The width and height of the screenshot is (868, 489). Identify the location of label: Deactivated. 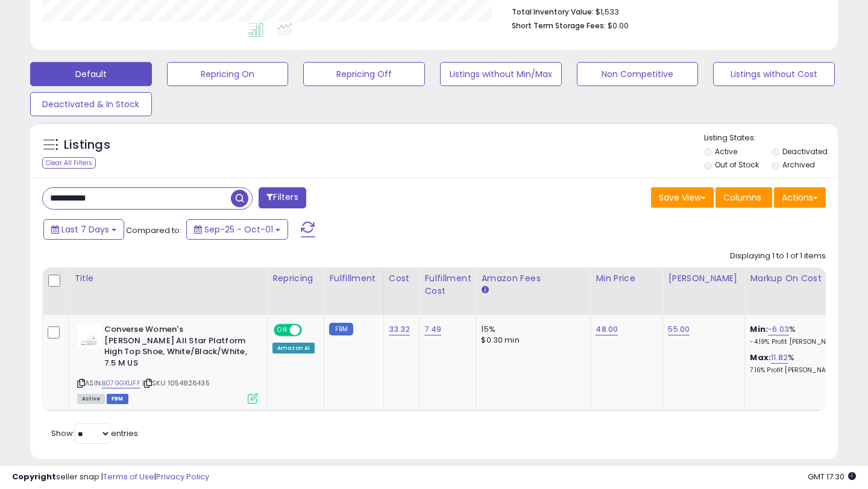
(805, 151).